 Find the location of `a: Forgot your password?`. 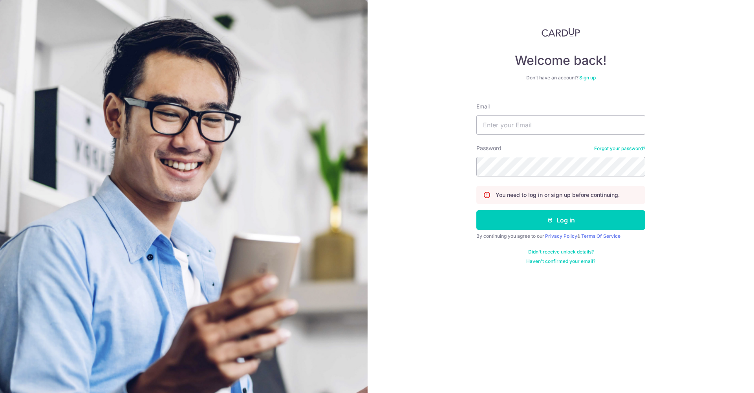

a: Forgot your password? is located at coordinates (619, 148).